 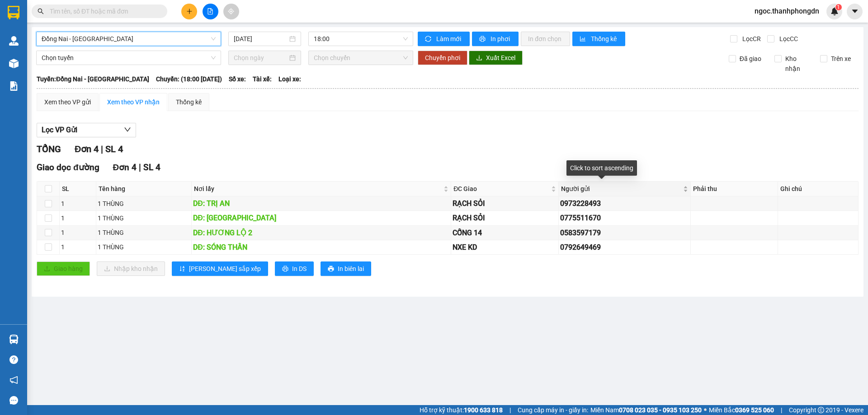 What do you see at coordinates (87, 149) in the screenshot?
I see `span: Đơn 4` at bounding box center [87, 149].